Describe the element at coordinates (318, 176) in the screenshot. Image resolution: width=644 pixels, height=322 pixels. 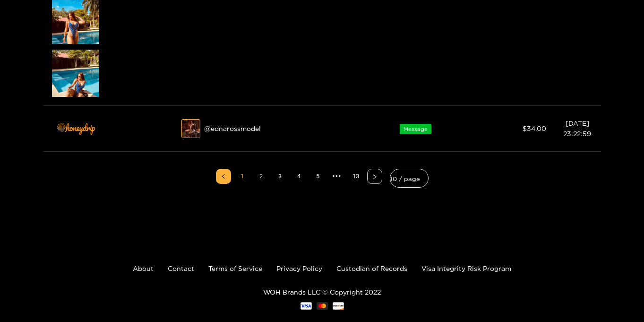
I see `a: 5` at that location.